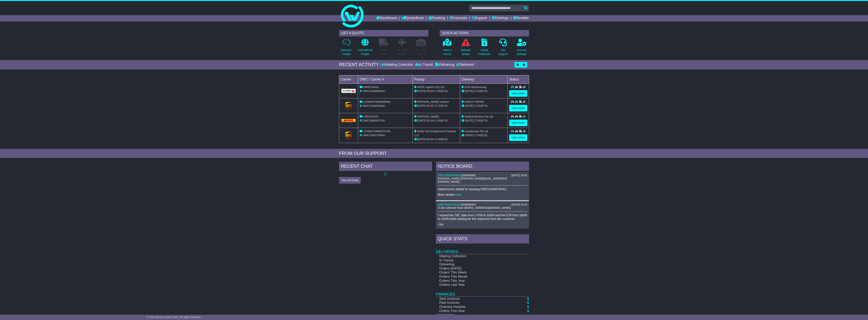 The image size is (868, 320). I want to click on img: GetCarrierServiceLogo, so click(349, 106).